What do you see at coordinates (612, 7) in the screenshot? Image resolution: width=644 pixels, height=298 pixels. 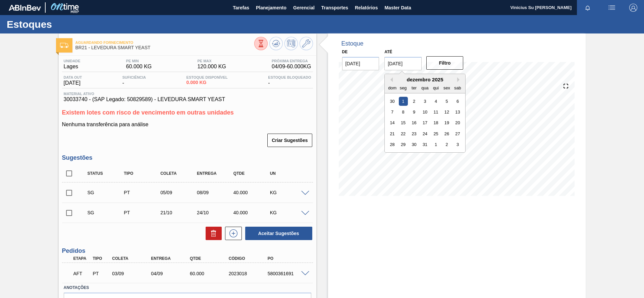 I see `img: userActions` at bounding box center [612, 7].